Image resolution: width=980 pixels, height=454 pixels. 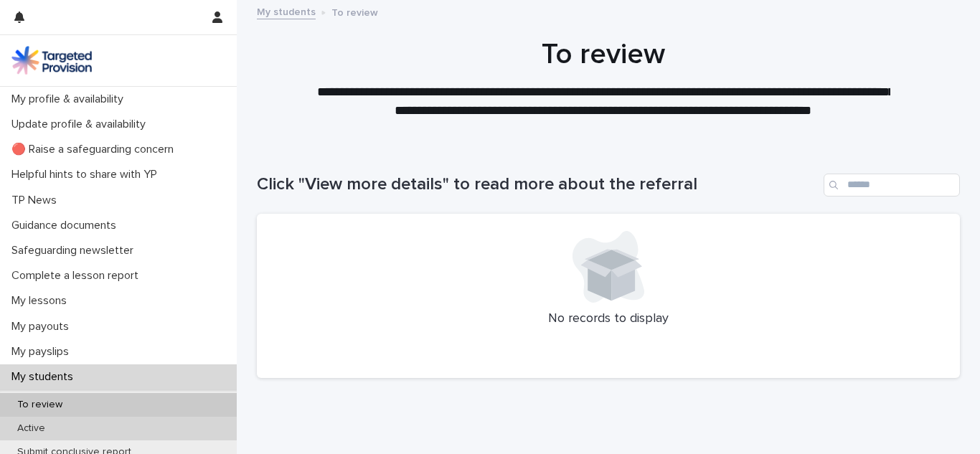 I want to click on p: My students, so click(x=45, y=377).